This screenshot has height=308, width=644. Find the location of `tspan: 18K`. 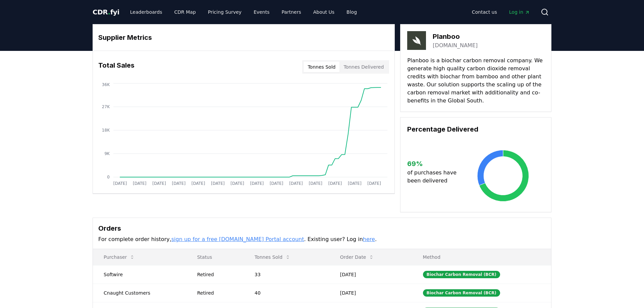

tspan: 18K is located at coordinates (106, 130).